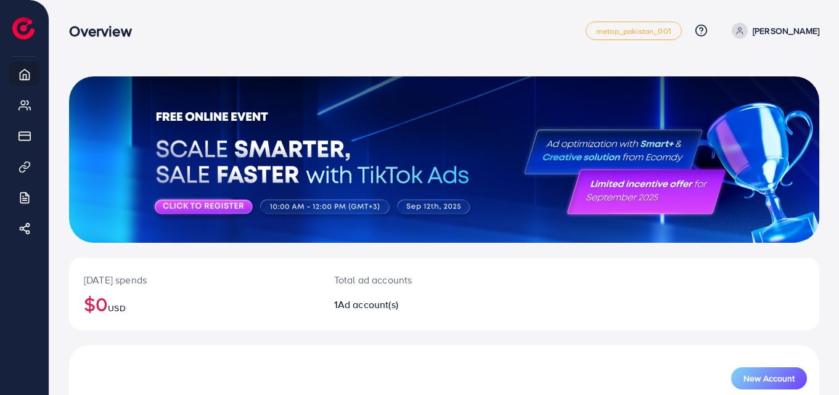 The height and width of the screenshot is (395, 839). What do you see at coordinates (23, 28) in the screenshot?
I see `img: logo` at bounding box center [23, 28].